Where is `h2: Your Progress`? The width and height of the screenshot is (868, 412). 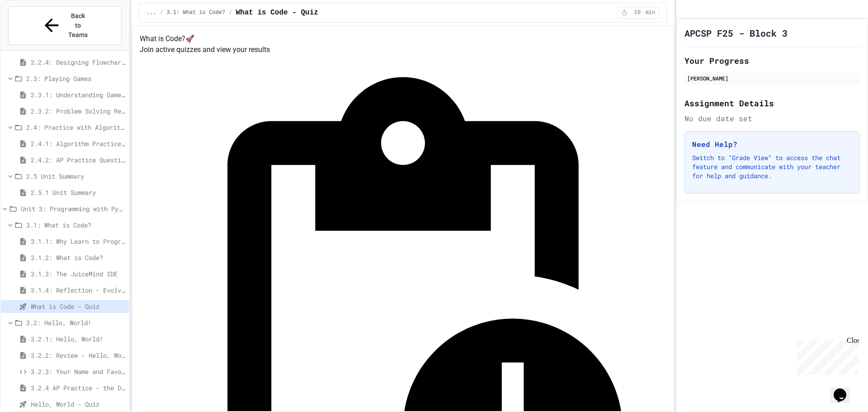 h2: Your Progress is located at coordinates (772, 61).